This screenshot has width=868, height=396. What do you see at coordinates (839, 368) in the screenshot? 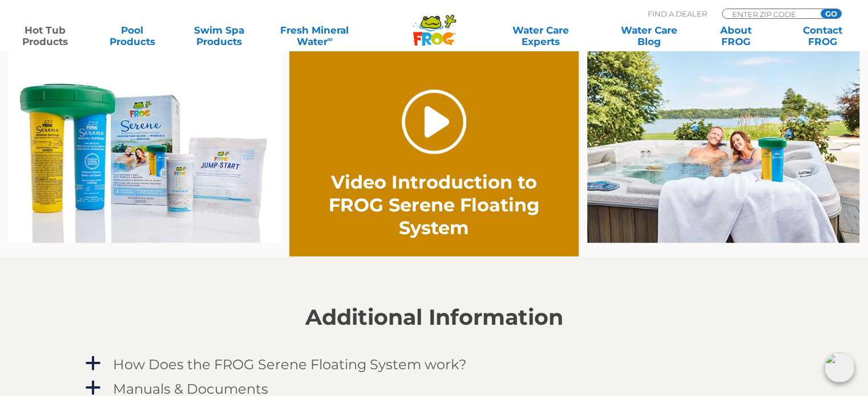
I see `img: openIcon` at bounding box center [839, 368].